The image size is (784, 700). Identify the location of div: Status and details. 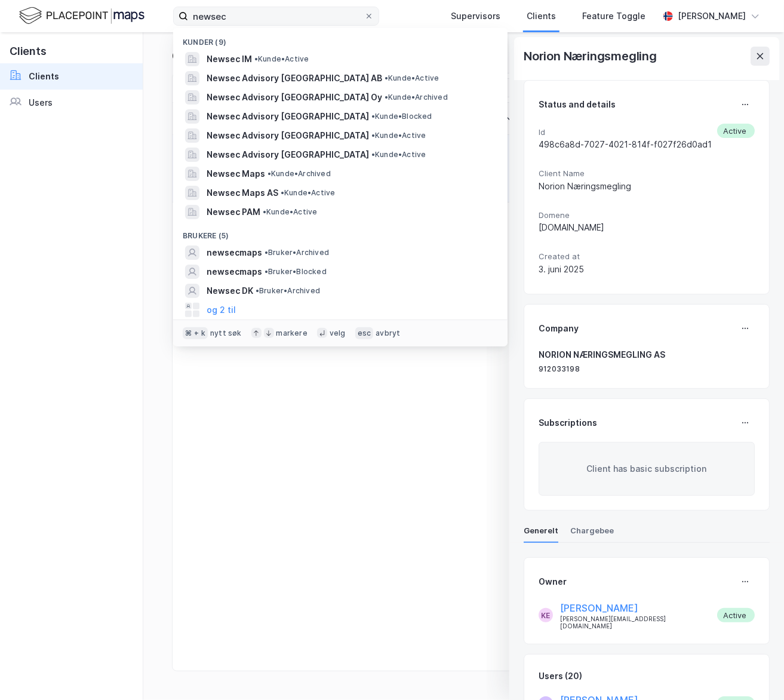
(577, 105).